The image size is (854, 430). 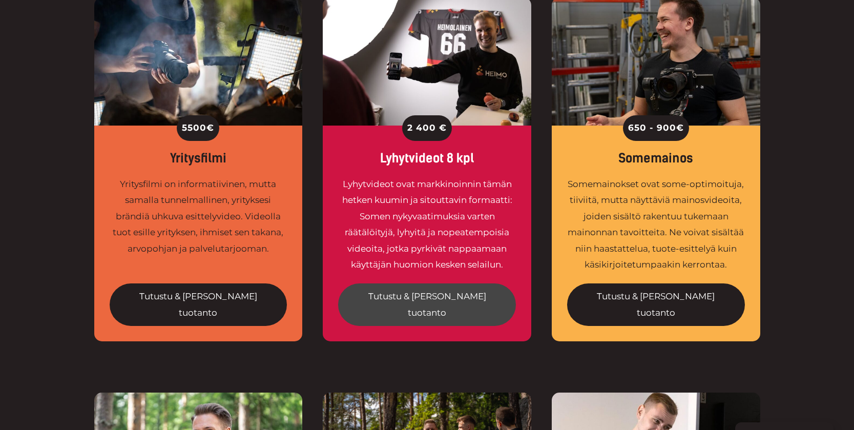 What do you see at coordinates (198, 224) in the screenshot?
I see `div: Yritysfilmi on informatiivinen, mutta samalla tunnelmallinen, yrityksesi brändiä uhkuva esittelyv...` at bounding box center [198, 224].